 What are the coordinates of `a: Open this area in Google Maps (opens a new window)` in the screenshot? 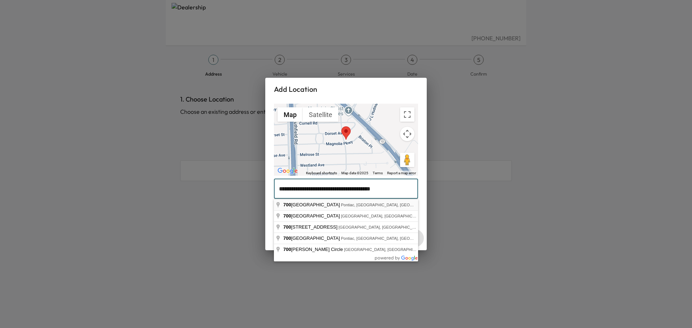 It's located at (288, 171).